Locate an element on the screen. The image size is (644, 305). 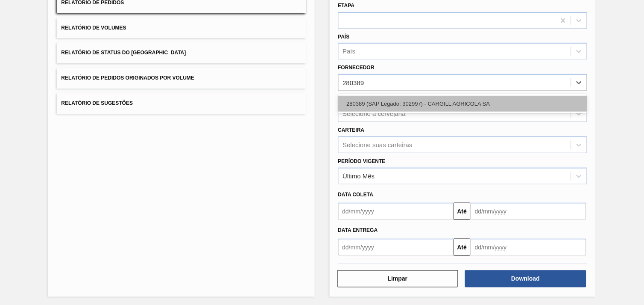
button: Relatório de Pedidos Originados por Volume is located at coordinates (181, 78).